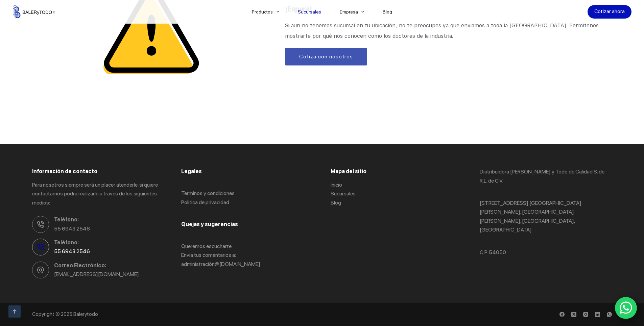  What do you see at coordinates (191, 171) in the screenshot?
I see `span: Legales` at bounding box center [191, 171].